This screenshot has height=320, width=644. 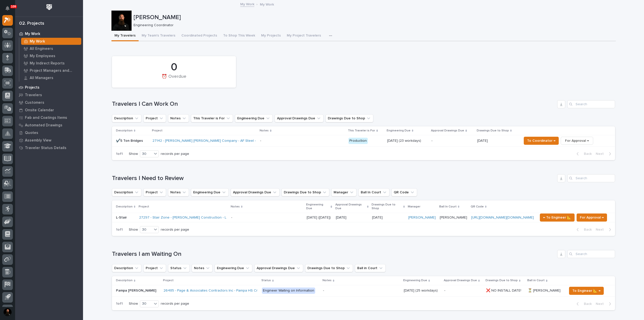 I want to click on div: 02. Projects, so click(x=32, y=24).